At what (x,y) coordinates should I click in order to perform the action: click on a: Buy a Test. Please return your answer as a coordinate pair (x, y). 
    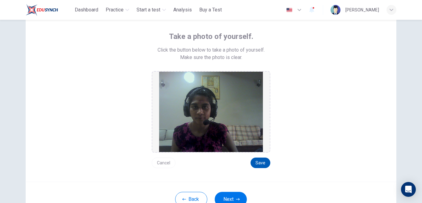
    Looking at the image, I should click on (210, 10).